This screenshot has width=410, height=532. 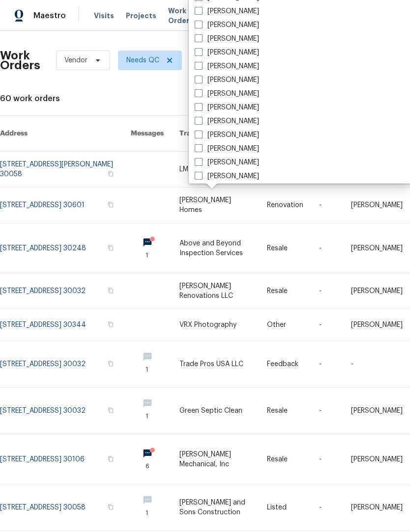 What do you see at coordinates (215, 325) in the screenshot?
I see `td: VRX Photography` at bounding box center [215, 325].